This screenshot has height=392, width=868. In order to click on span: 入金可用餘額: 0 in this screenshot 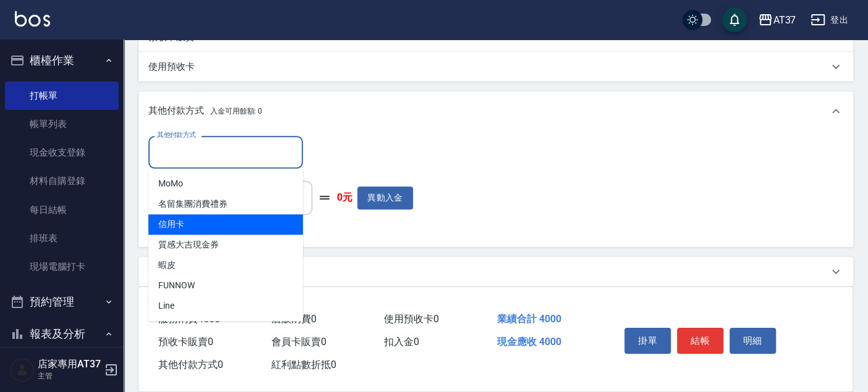, I will do `click(236, 111)`.